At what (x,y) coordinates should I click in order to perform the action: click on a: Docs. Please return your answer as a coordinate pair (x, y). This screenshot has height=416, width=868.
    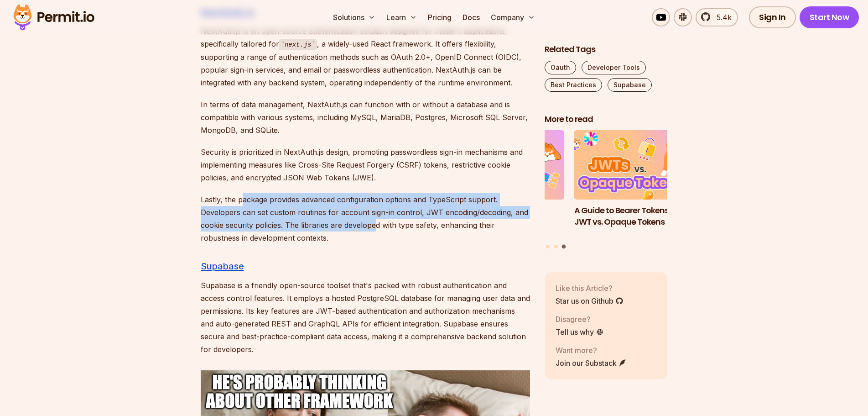
    Looking at the image, I should click on (471, 17).